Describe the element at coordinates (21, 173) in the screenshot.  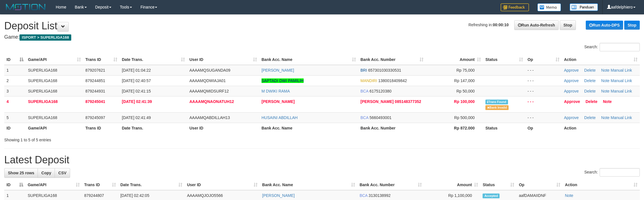
I see `a: Show 25 rows` at that location.